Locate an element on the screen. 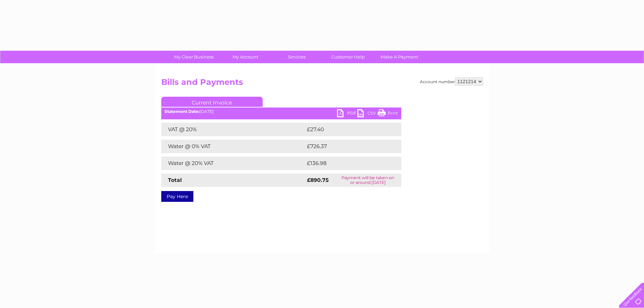  a: Pay Here is located at coordinates (177, 197).